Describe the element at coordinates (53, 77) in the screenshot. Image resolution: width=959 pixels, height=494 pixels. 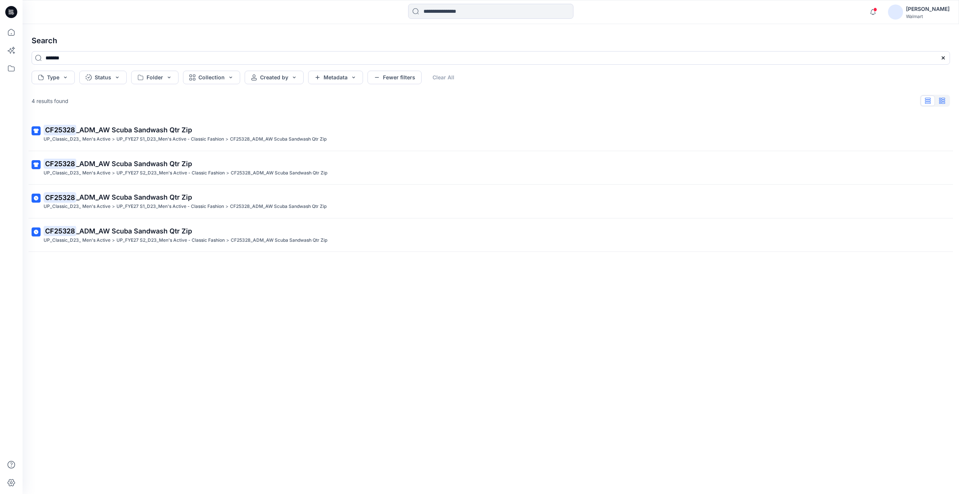
I see `button: Type` at that location.